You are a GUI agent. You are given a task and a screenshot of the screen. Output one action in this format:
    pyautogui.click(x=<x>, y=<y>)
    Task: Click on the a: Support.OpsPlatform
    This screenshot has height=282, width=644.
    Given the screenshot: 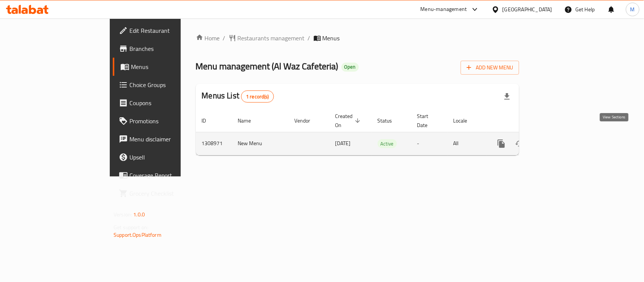 What is the action you would take?
    pyautogui.click(x=137, y=235)
    